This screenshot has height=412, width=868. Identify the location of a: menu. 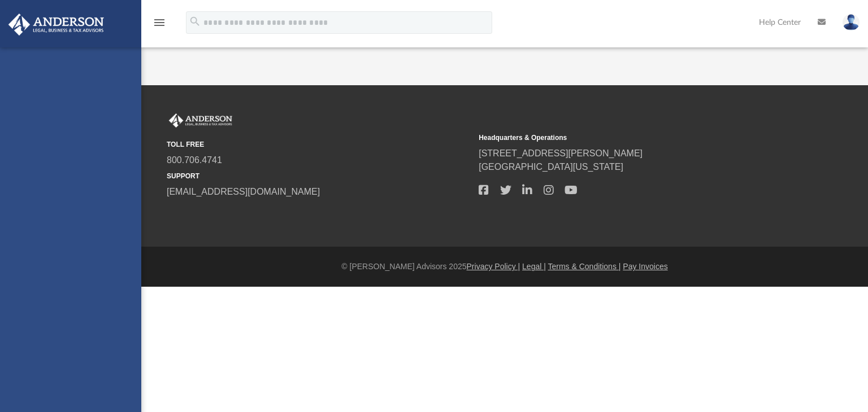
(159, 25).